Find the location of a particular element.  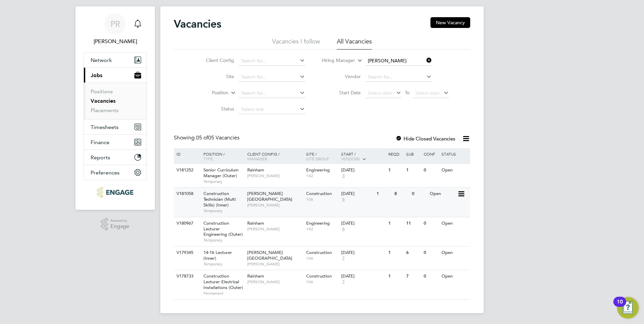

button: New Vacancy is located at coordinates (450, 23).